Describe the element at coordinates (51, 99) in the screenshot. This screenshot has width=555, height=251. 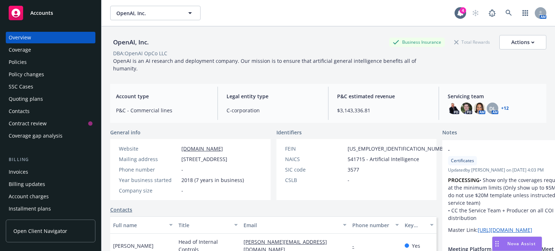
I see `a: Quoting plans` at that location.